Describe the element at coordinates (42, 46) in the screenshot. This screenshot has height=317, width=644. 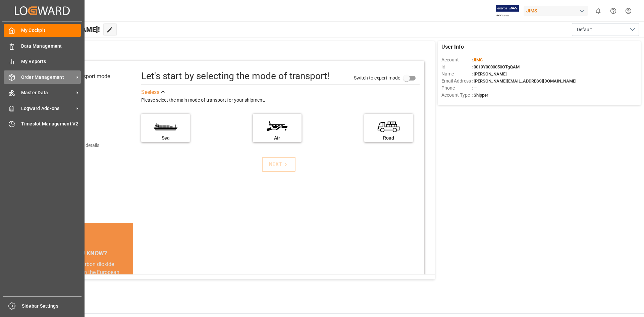
I see `a: Data Management` at that location.